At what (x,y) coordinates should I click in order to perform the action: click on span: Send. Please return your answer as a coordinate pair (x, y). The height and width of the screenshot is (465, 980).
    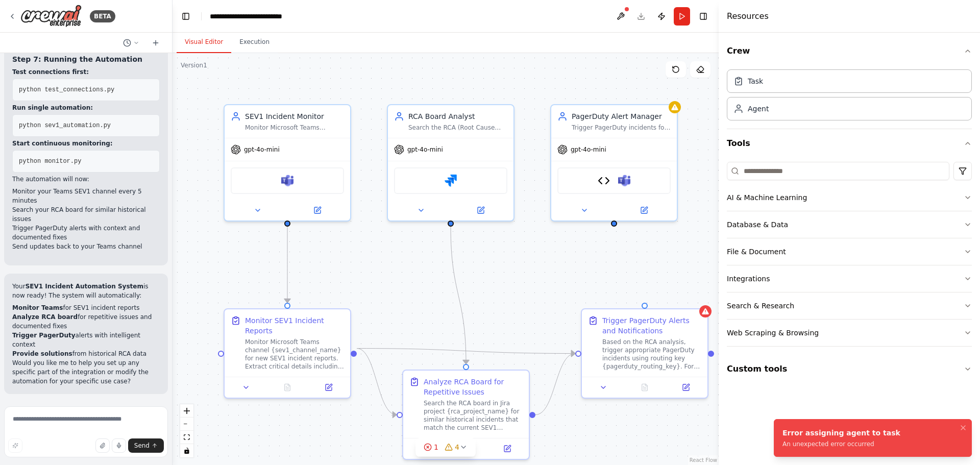
    Looking at the image, I should click on (142, 446).